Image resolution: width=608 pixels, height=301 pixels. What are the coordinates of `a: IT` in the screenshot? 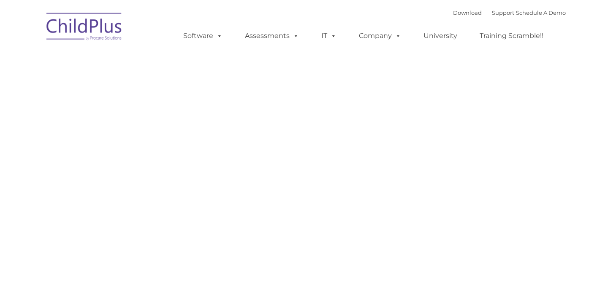 It's located at (329, 36).